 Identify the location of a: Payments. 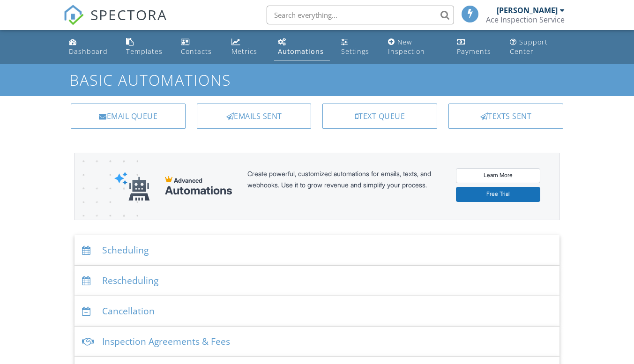
(476, 47).